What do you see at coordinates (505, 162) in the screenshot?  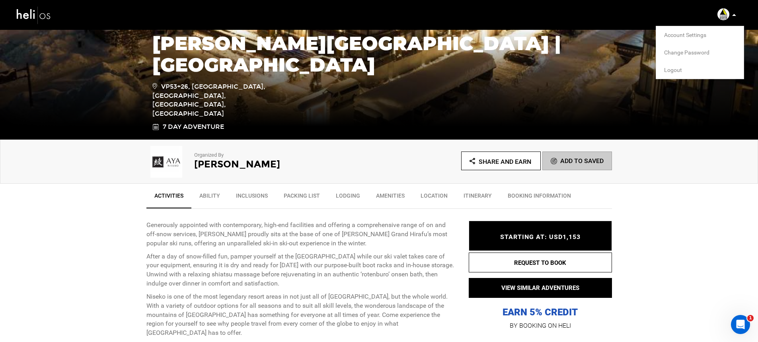 I see `span: Share and Earn` at bounding box center [505, 162].